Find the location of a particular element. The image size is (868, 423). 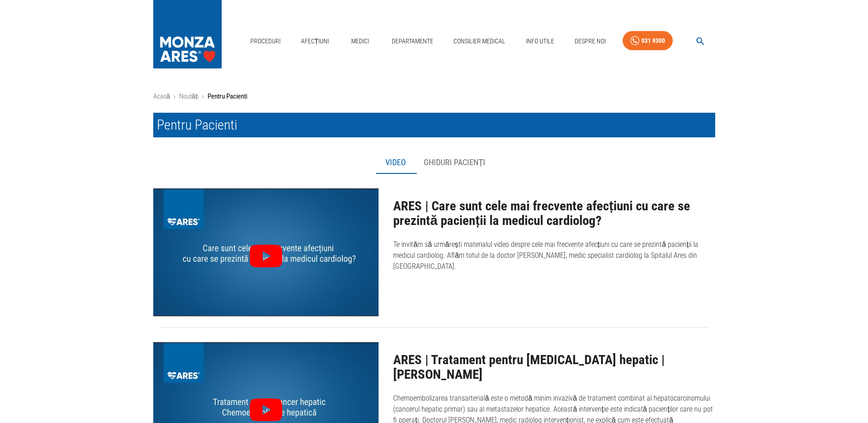

button: Ghiduri pacienți is located at coordinates (455, 163).